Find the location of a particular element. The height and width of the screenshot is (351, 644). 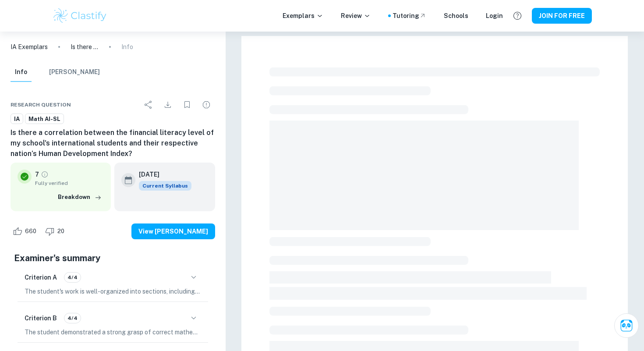

div: Login is located at coordinates (494, 16).